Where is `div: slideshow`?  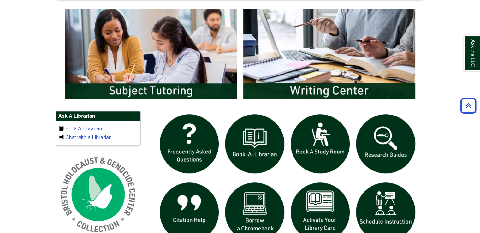 div: slideshow is located at coordinates (240, 55).